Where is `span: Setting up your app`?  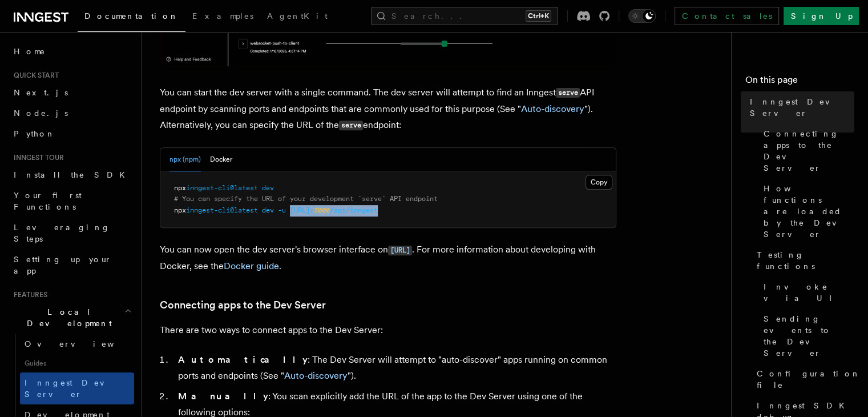
span: Setting up your app is located at coordinates (62, 265).